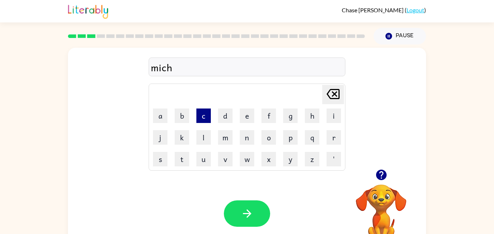 Image resolution: width=494 pixels, height=234 pixels. I want to click on button: g, so click(290, 116).